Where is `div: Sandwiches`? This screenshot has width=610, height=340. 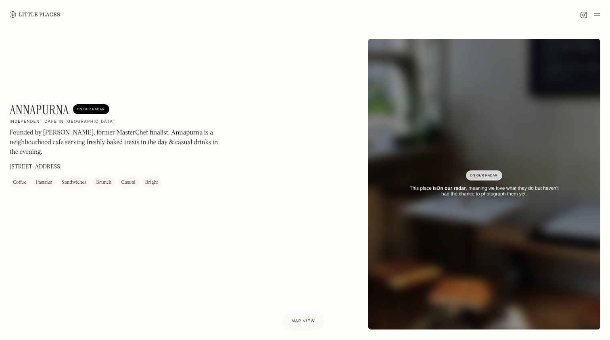 div: Sandwiches is located at coordinates (74, 182).